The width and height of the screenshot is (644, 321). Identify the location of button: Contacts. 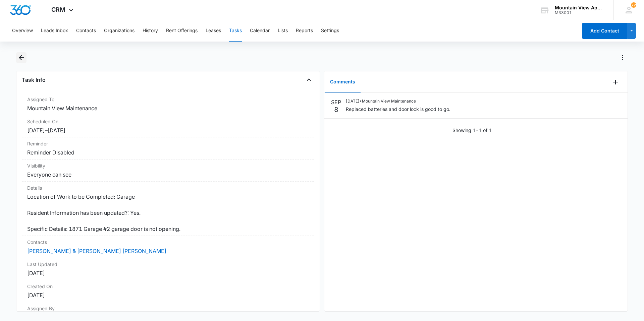
(86, 31).